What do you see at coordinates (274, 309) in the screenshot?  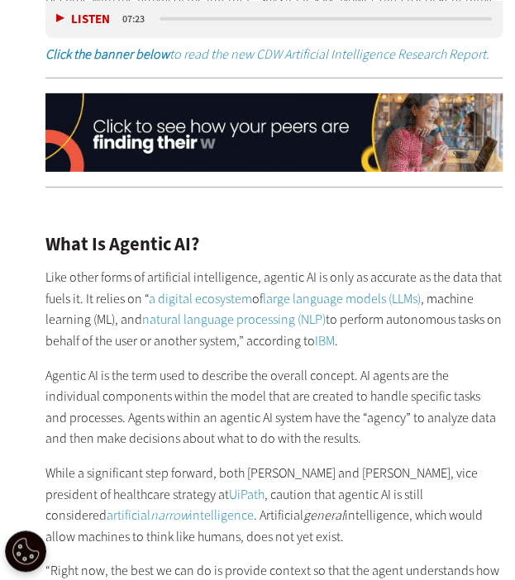 I see `p: Like other forms of artificial intelligence, agentic AI is only as accurate as the data that fuel...` at bounding box center [274, 309].